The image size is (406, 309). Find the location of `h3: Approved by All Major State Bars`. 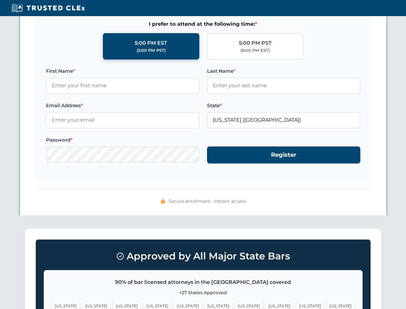

h3: Approved by All Major State Bars is located at coordinates (203, 256).